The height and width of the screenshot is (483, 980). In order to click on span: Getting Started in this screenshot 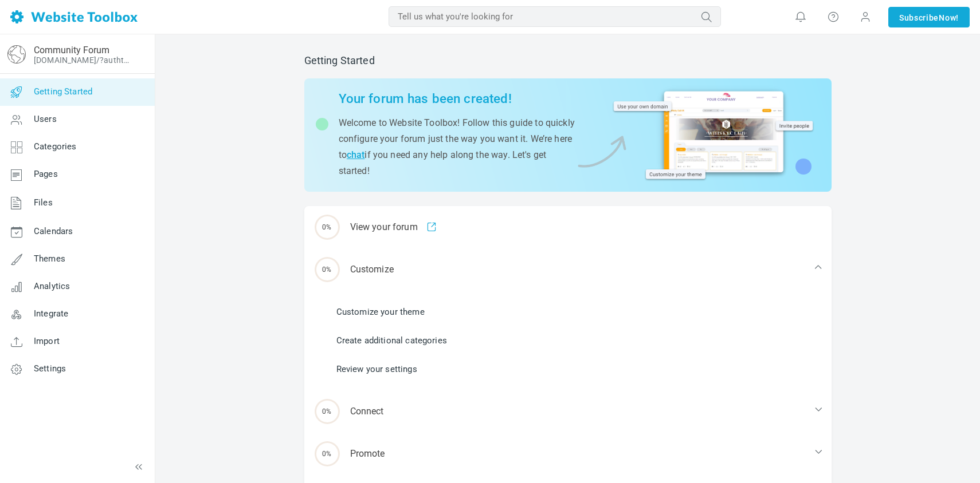, I will do `click(63, 92)`.